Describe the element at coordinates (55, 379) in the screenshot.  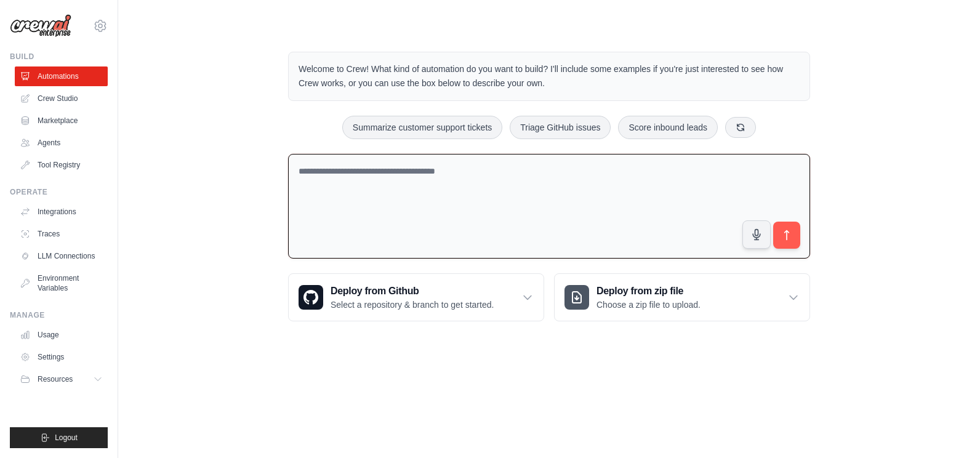
I see `span: Resources` at that location.